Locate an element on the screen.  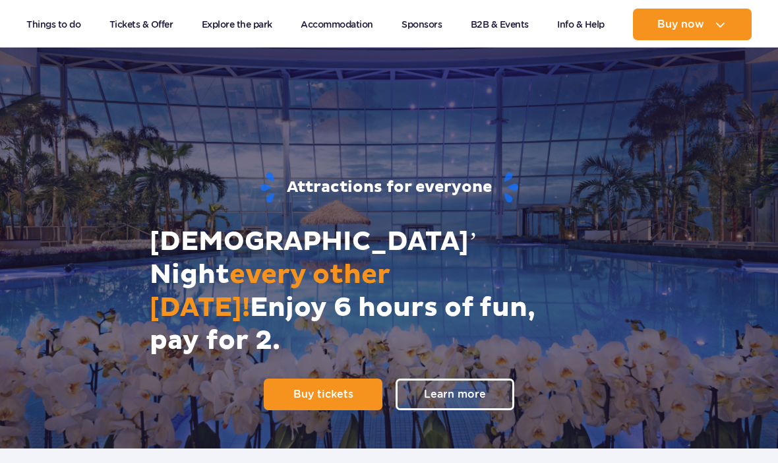
a: Explore the park is located at coordinates (237, 24).